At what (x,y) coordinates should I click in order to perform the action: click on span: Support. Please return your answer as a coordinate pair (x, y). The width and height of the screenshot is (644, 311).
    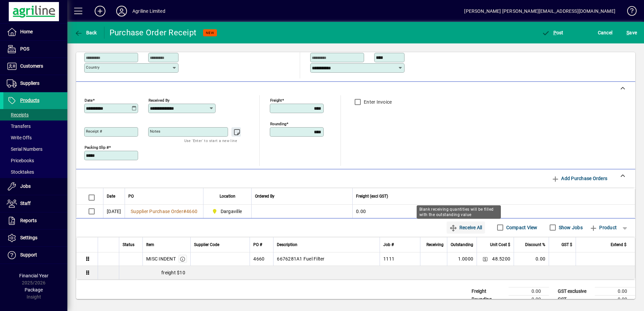
    Looking at the image, I should click on (29, 255).